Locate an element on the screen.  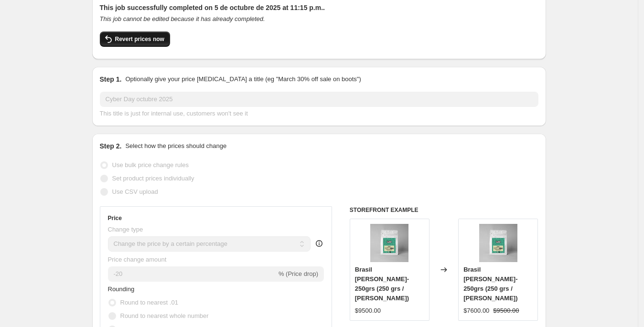
input: -15 is located at coordinates (192, 274).